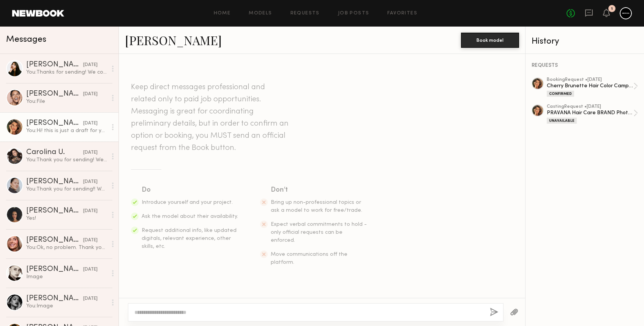  I want to click on span: Request additional info, like updated digitals, relevant experience, other skills, etc., so click(189, 238).